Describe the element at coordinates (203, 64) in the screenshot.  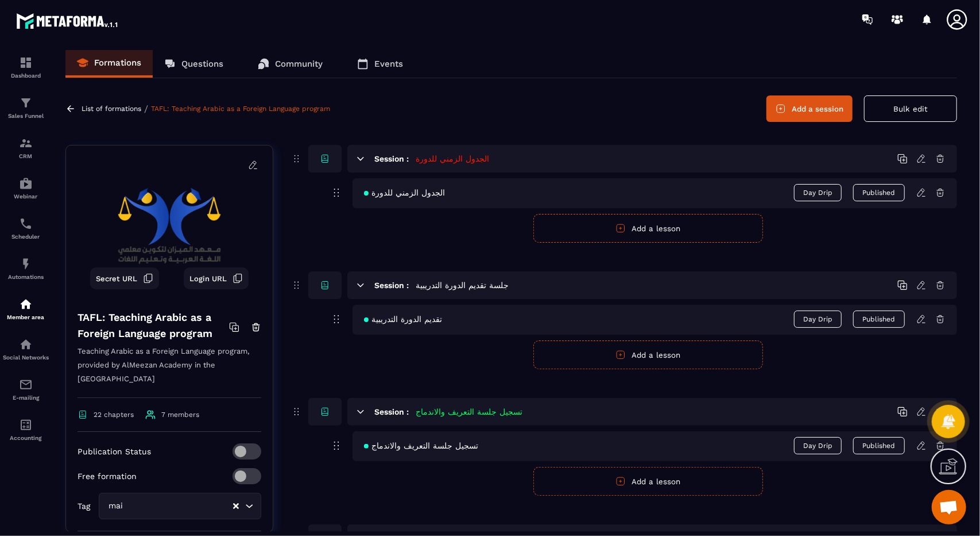
I see `p: Questions` at that location.